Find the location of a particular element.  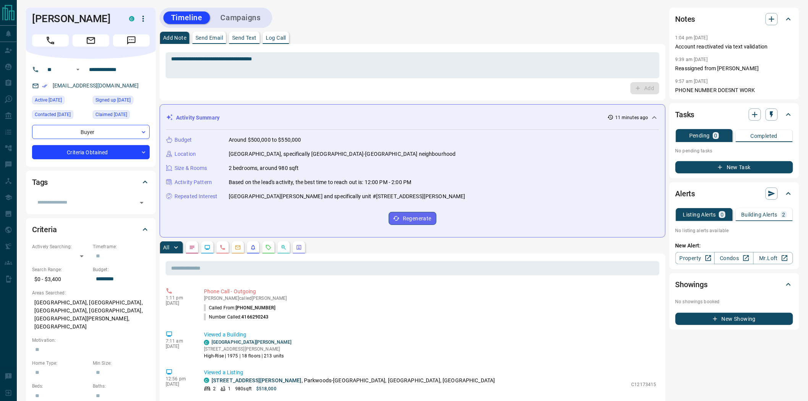

svg: Opportunities is located at coordinates (284, 248).